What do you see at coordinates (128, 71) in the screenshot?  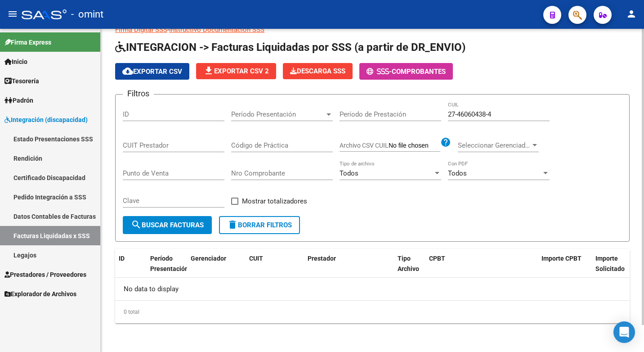 I see `mat-icon: cloud_download` at bounding box center [128, 71].